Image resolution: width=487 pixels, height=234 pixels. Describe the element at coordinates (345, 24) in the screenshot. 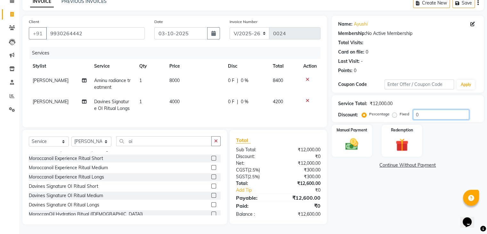

I see `div: Name:` at that location.